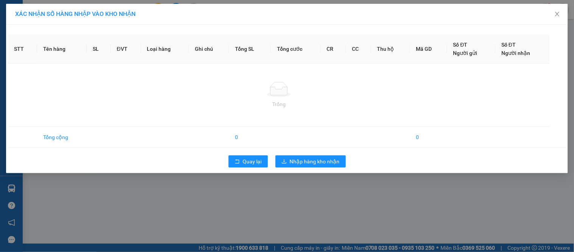  I want to click on span: XÁC NHẬN SỐ HÀNG NHẬP VÀO KHO NHẬN, so click(75, 14).